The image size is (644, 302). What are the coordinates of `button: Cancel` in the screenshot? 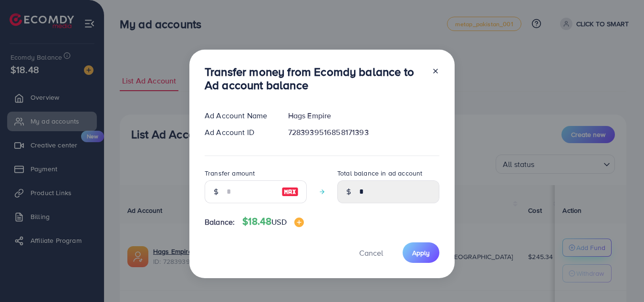 It's located at (371, 253).